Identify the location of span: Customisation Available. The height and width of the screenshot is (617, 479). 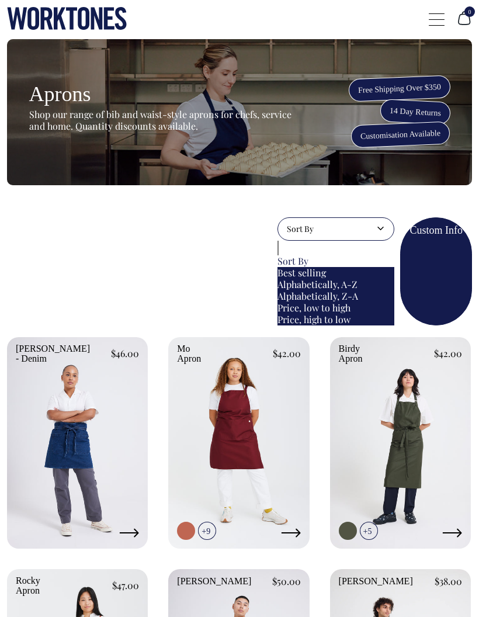
(401, 135).